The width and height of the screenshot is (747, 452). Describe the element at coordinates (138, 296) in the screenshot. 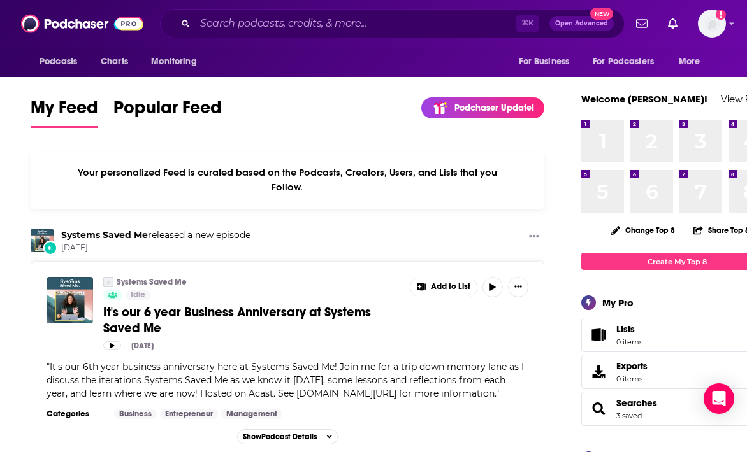

I see `a: Idle` at that location.